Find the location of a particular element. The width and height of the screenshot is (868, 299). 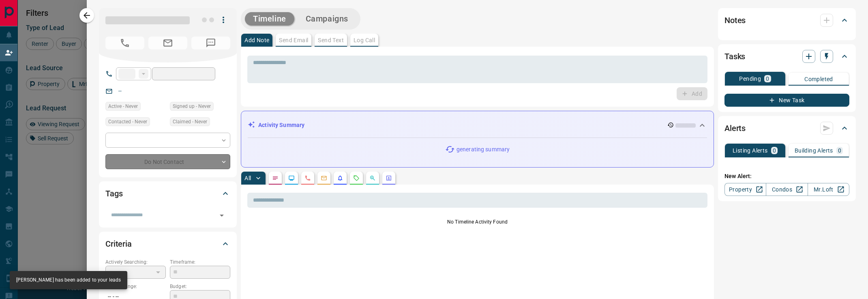

svg: Lead Browsing Activity is located at coordinates (292, 178).